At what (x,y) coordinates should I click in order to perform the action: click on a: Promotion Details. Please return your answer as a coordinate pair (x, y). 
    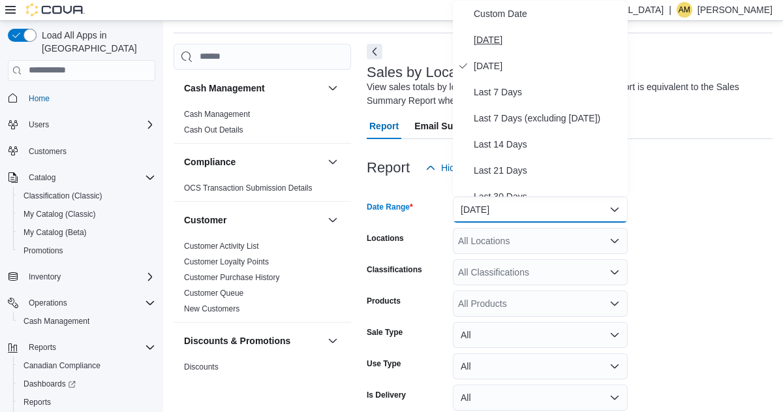
    Looking at the image, I should click on (215, 382).